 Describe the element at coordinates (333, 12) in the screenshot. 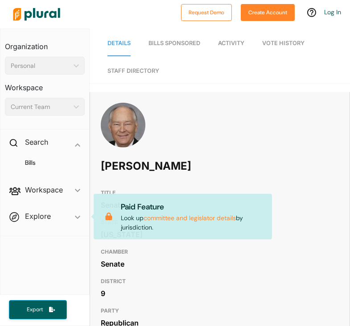

I see `a: Log In` at that location.